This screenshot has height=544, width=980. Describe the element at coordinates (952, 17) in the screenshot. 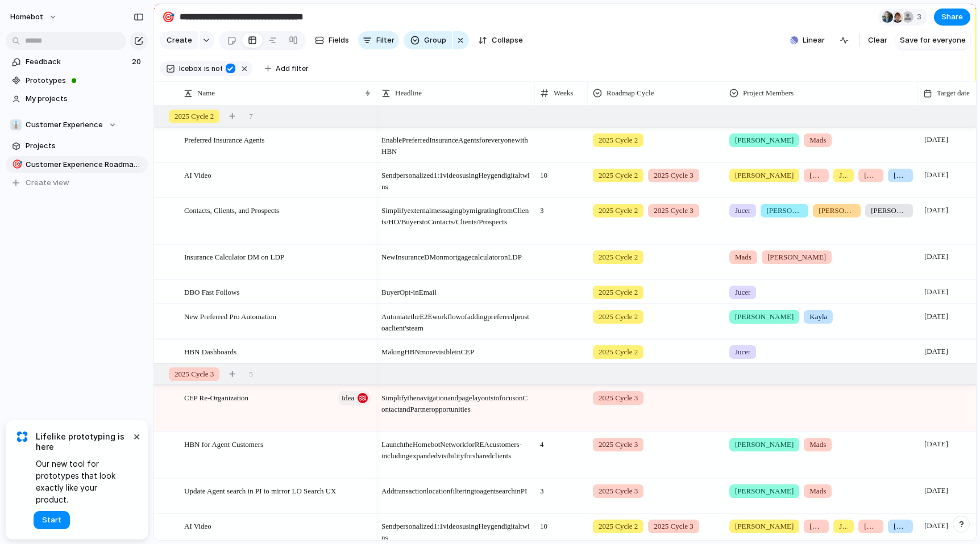

I see `span: Share` at that location.